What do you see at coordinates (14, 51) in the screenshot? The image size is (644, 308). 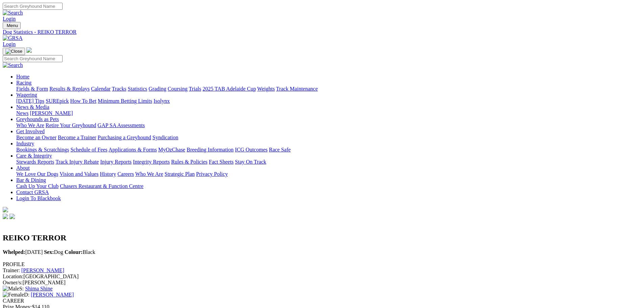 I see `img: Close` at bounding box center [14, 51].